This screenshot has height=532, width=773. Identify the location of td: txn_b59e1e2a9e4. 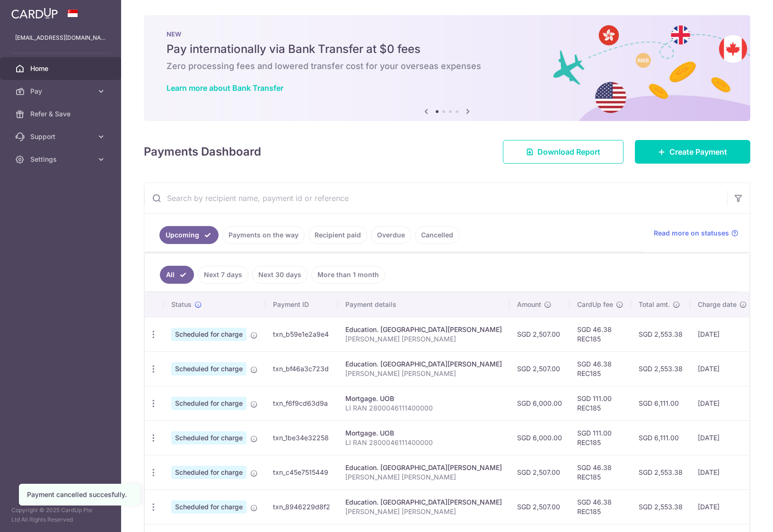
(301, 334).